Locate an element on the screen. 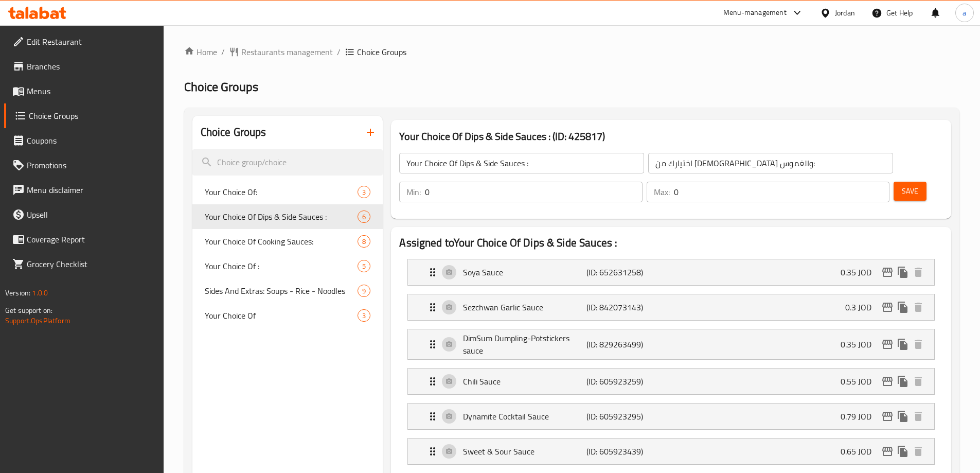  span: 5 is located at coordinates (364, 266).